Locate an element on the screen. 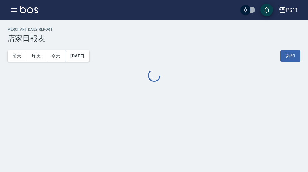 The width and height of the screenshot is (308, 172). button: 前天 is located at coordinates (17, 56).